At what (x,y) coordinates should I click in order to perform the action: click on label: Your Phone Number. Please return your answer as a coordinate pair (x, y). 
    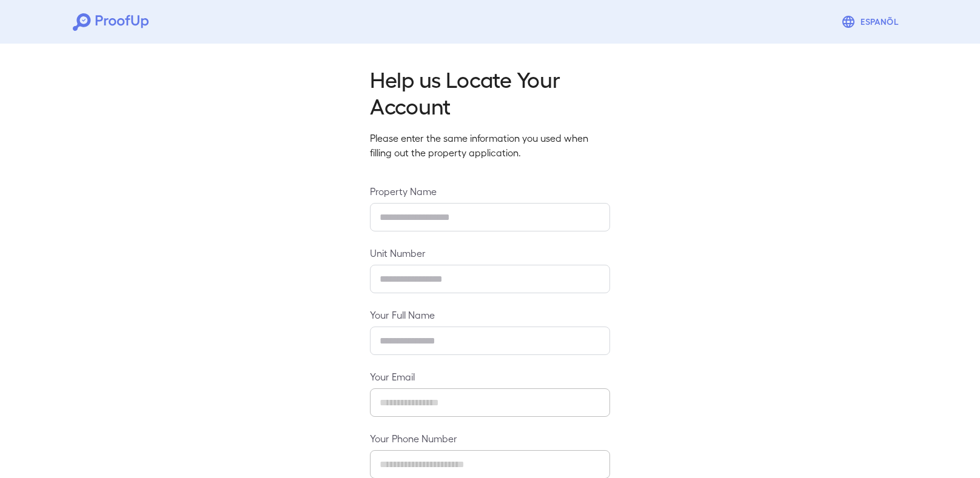
    Looking at the image, I should click on (490, 438).